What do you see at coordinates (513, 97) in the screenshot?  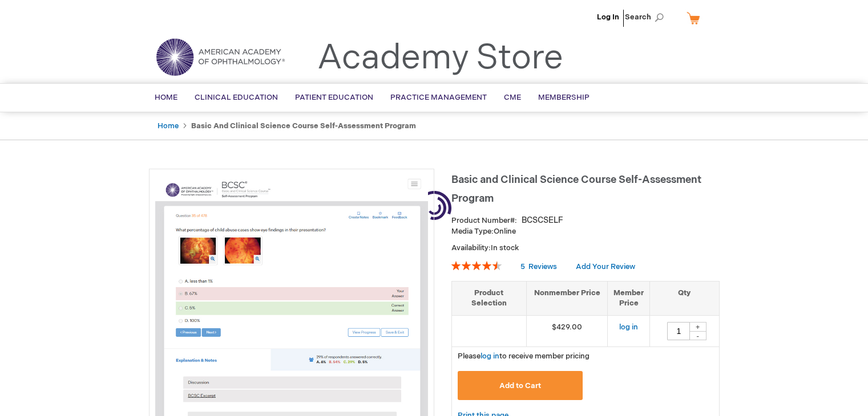 I see `span: CME` at bounding box center [513, 97].